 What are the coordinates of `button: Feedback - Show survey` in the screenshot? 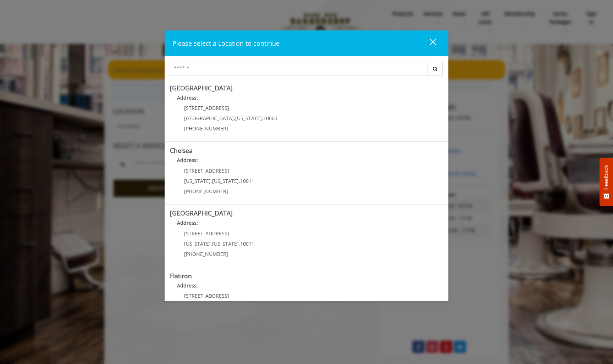 It's located at (606, 182).